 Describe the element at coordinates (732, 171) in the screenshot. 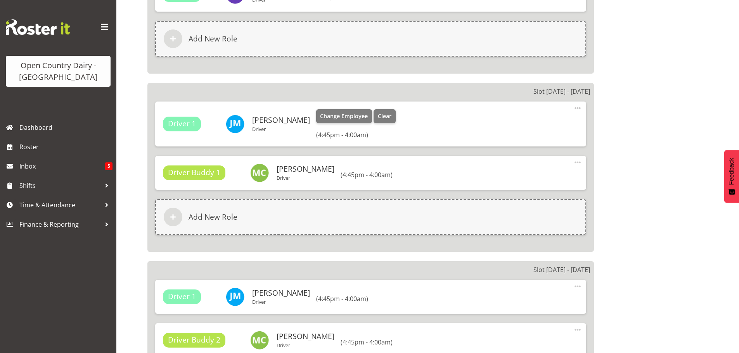

I see `span: Feedback` at that location.